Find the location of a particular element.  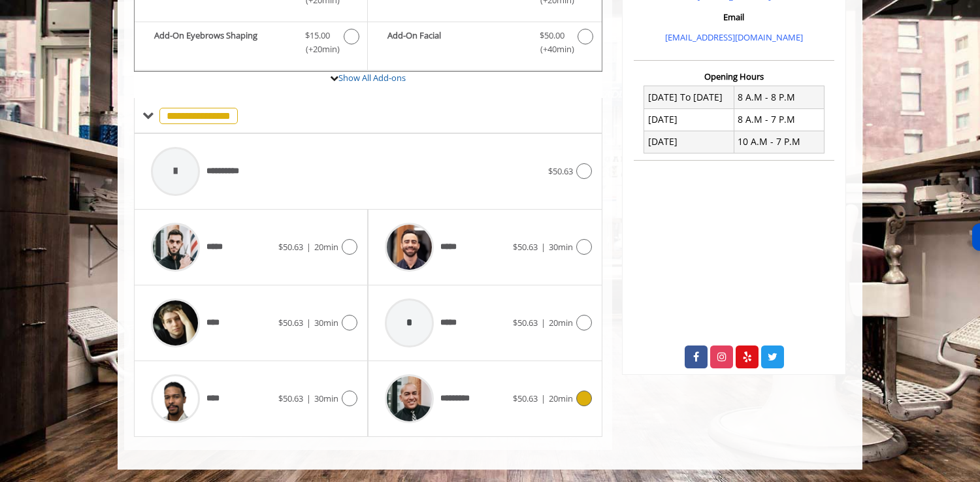

label: Add-On Eyebrows Shaping is located at coordinates (251, 44).